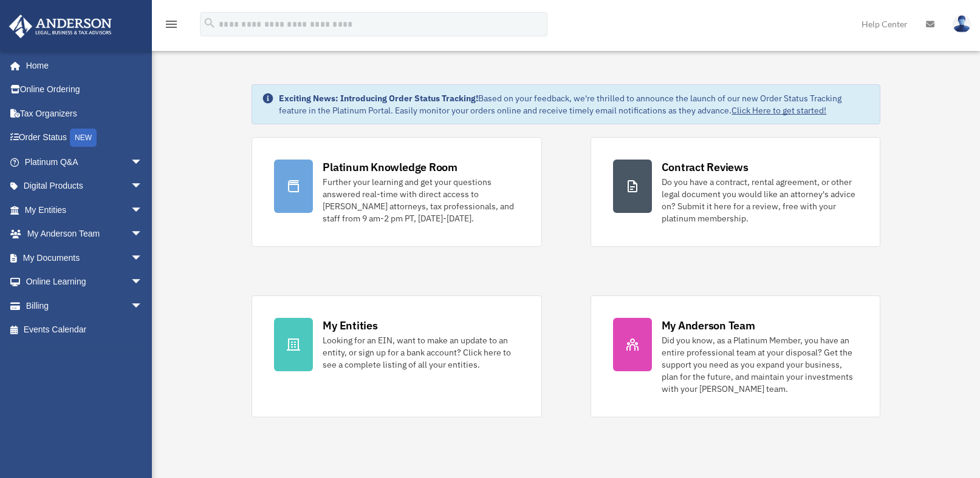  Describe the element at coordinates (85, 235) in the screenshot. I see `a: My Anderson Teamarrow_drop_down` at that location.